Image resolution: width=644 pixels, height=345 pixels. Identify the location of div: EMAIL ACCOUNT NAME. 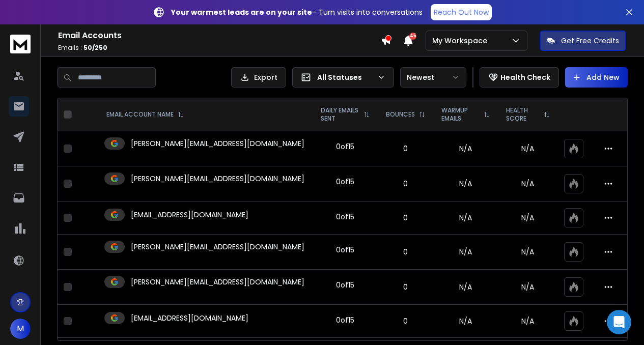
(145, 114).